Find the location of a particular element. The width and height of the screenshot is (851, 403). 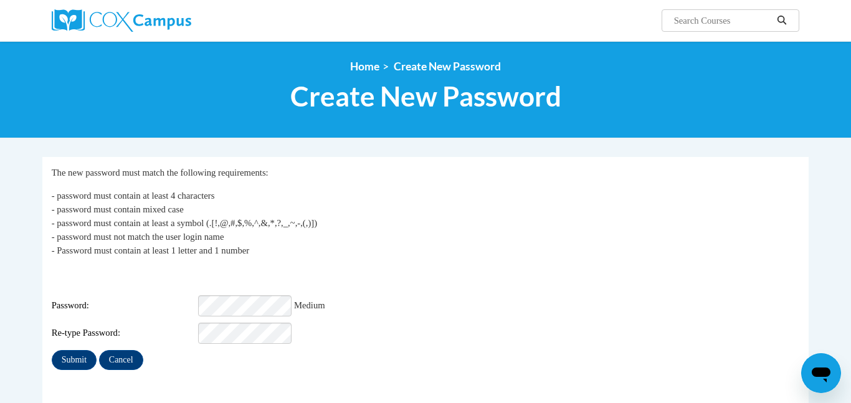

span: Re-type Password: is located at coordinates (124, 333).